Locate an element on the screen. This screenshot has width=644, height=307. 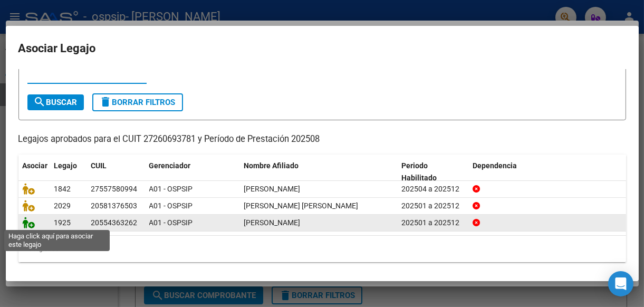
div: 27557580994 is located at coordinates (115, 189).